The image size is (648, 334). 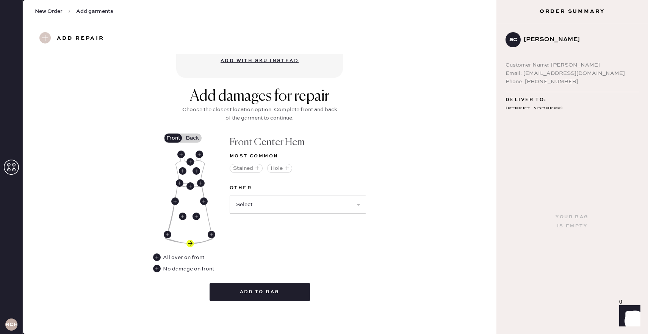 What do you see at coordinates (246, 169) in the screenshot?
I see `button: Stained` at bounding box center [246, 169].